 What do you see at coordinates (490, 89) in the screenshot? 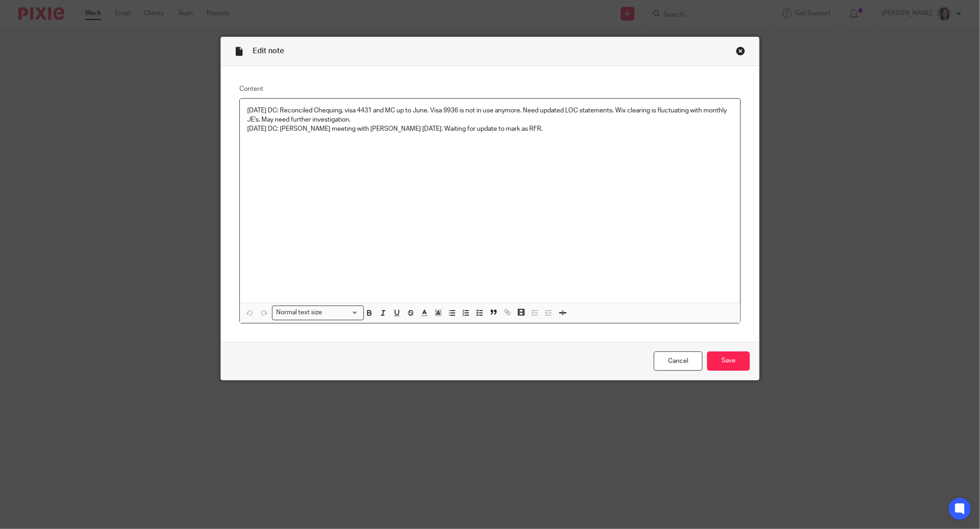
I see `label: Content` at bounding box center [490, 89].